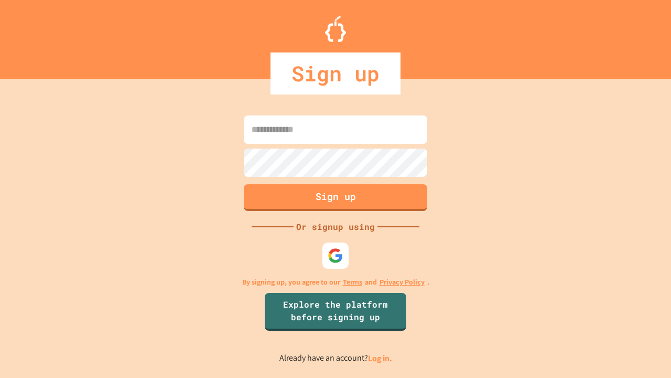 This screenshot has width=671, height=378. What do you see at coordinates (336, 197) in the screenshot?
I see `button: Sign up` at bounding box center [336, 197].